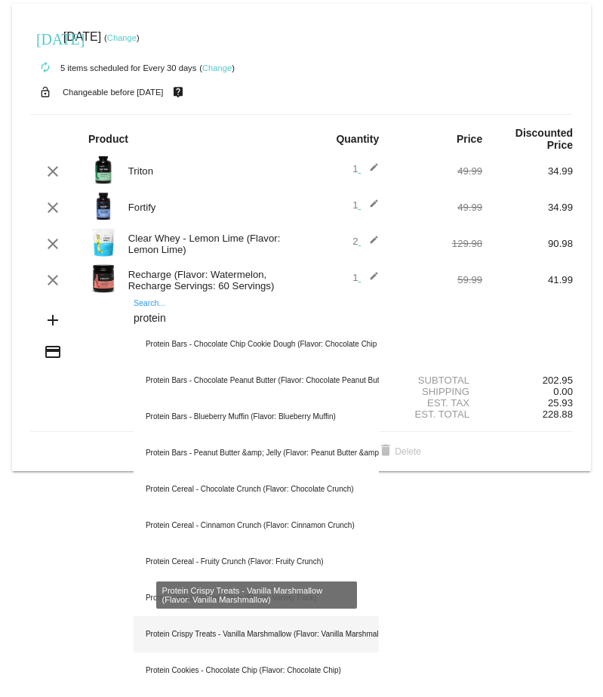  I want to click on img: Recharge-60S-bottle-Image-Carousel-Watermelon.png, so click(103, 279).